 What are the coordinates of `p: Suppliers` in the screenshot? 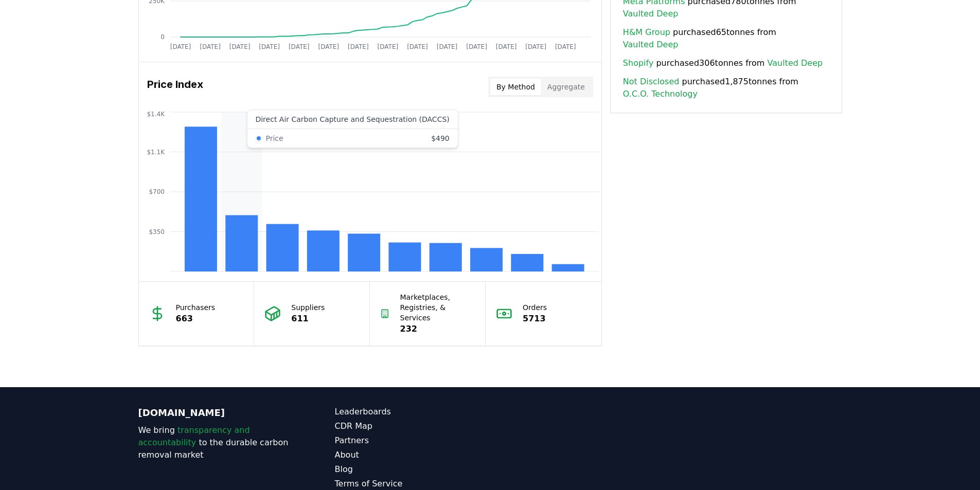 It's located at (308, 308).